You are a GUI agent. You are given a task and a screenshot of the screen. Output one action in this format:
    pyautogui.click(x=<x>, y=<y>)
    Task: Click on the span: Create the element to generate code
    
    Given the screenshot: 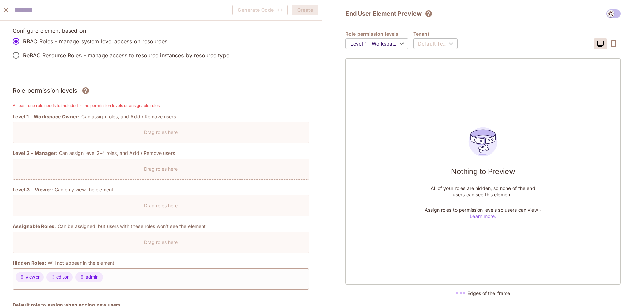 What is the action you would take?
    pyautogui.click(x=260, y=10)
    